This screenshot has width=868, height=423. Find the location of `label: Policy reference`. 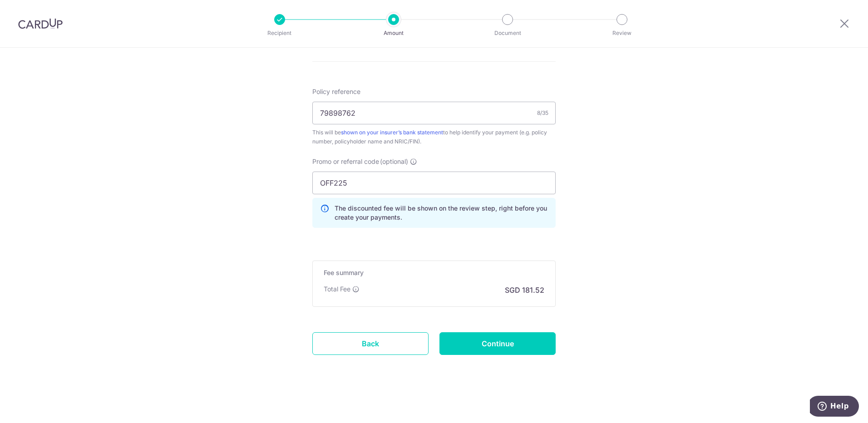

label: Policy reference is located at coordinates (337, 92).